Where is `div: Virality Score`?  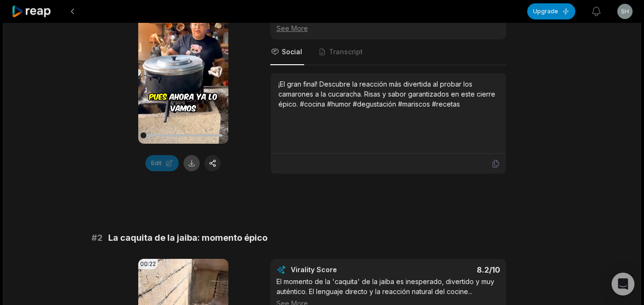 div: Virality Score is located at coordinates (342, 270).